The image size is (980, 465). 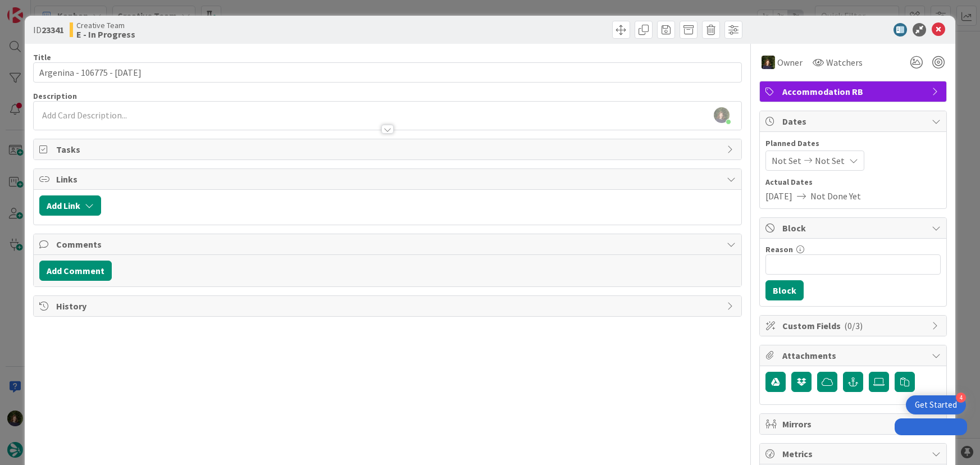 What do you see at coordinates (854, 228) in the screenshot?
I see `span: Block` at bounding box center [854, 228].